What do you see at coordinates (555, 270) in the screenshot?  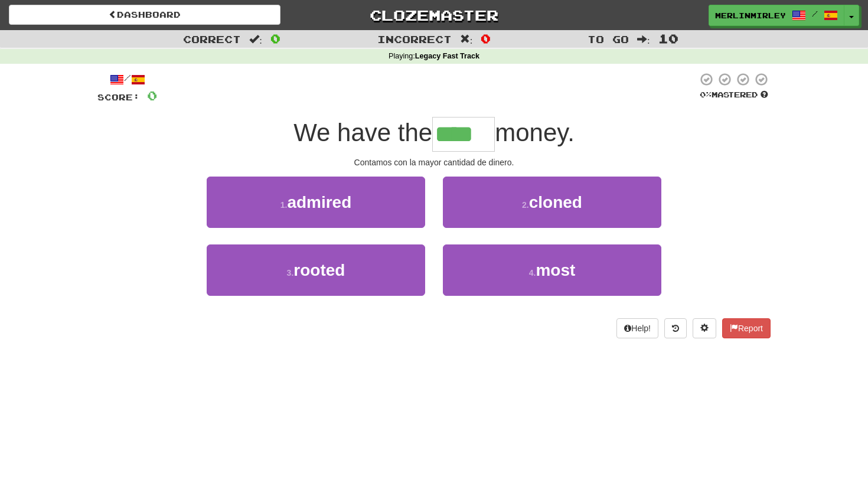 I see `span: most` at bounding box center [555, 270].